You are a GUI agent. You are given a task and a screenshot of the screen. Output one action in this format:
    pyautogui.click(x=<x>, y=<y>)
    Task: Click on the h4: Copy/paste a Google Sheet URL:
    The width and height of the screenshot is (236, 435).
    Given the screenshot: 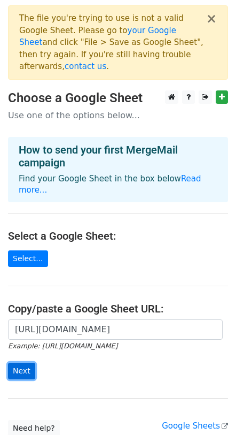 What is the action you would take?
    pyautogui.click(x=118, y=309)
    